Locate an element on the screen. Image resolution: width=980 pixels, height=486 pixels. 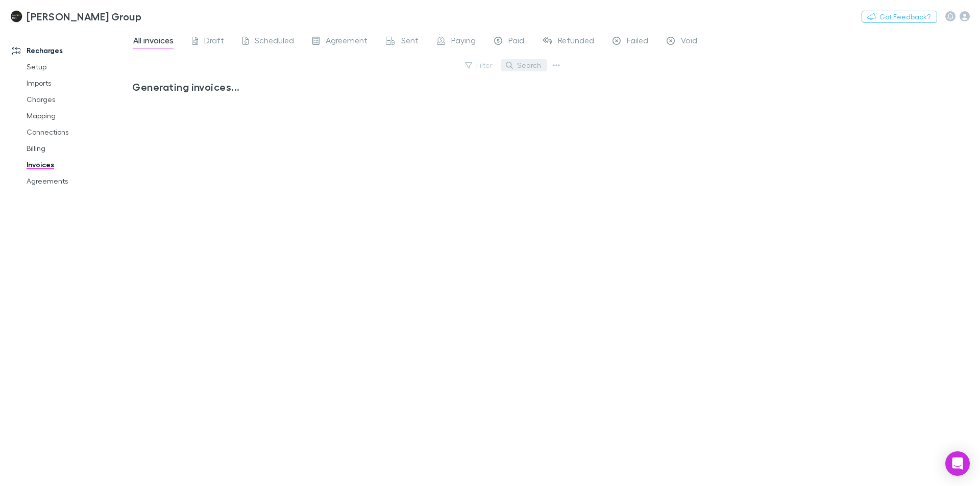
a: Imports is located at coordinates (77, 83).